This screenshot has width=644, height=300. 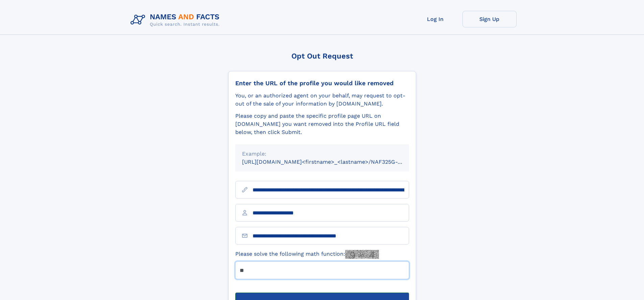 I want to click on div: You, or an authorized agent on your behalf, may request to opt-out of the sale of your informatio..., so click(x=322, y=100).